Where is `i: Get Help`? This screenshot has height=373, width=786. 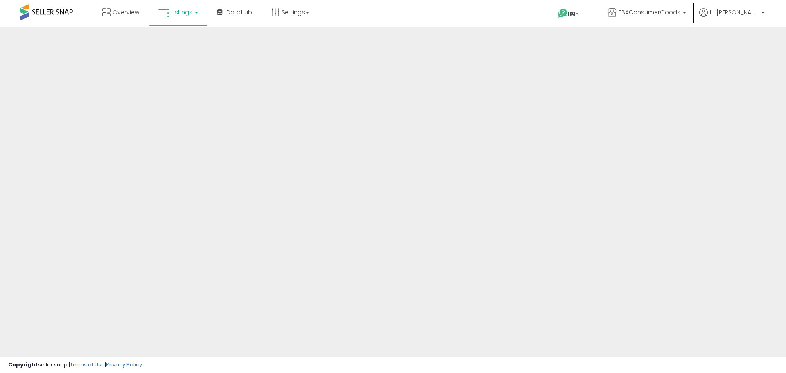
i: Get Help is located at coordinates (562, 13).